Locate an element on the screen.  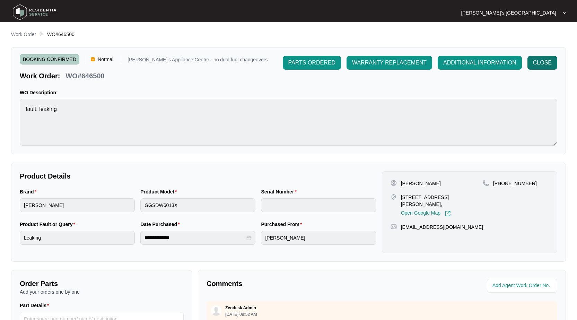
span: ADDITIONAL INFORMATION is located at coordinates (479, 63).